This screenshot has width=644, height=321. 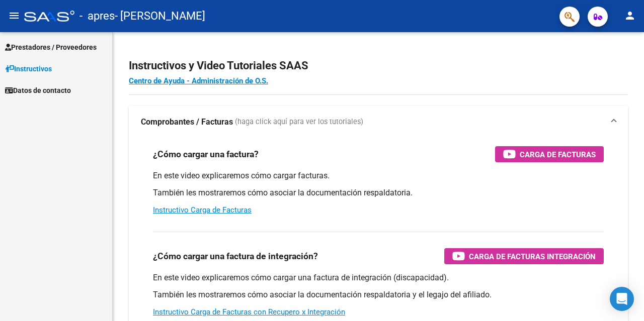 I want to click on mat-expansion-panel-header: Comprobantes / Facturas (haga click aquí para ver los tutoriales), so click(x=378, y=122).